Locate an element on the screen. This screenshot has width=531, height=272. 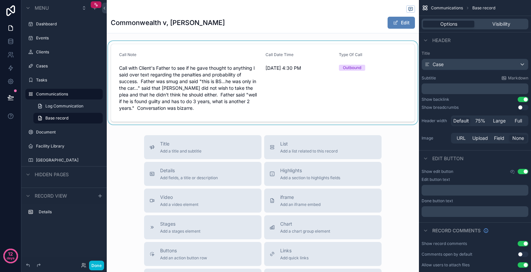
a: Log Communication is located at coordinates (68, 106).